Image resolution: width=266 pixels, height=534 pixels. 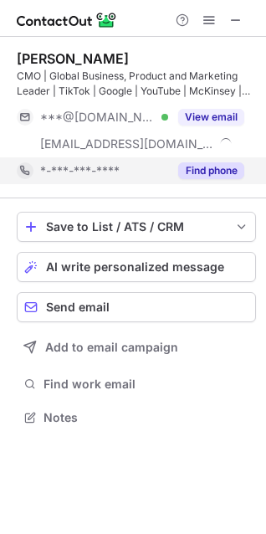 I want to click on button: Send email, so click(x=137, y=307).